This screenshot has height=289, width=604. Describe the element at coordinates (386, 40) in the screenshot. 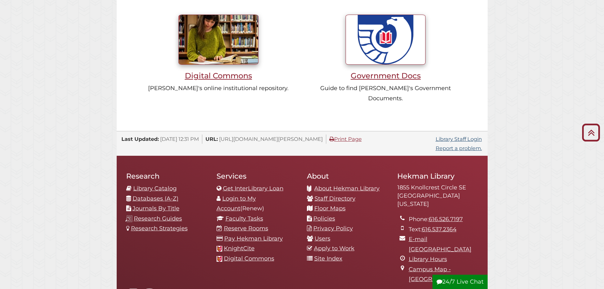

I see `img: U.S. Government Documents seal` at that location.